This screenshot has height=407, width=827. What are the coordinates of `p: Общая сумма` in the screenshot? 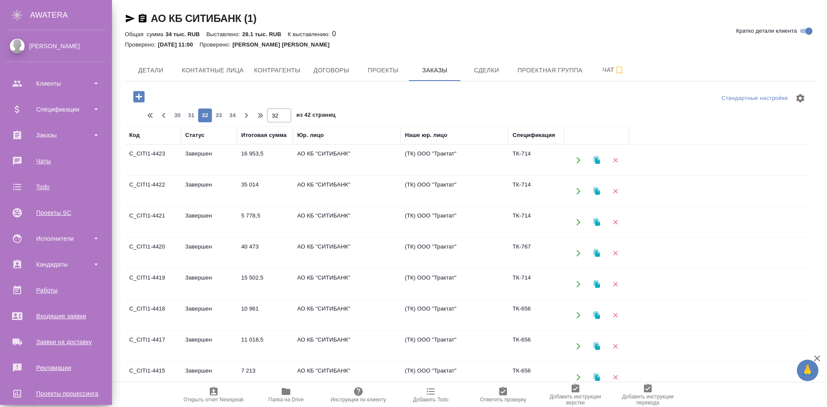 It's located at (145, 34).